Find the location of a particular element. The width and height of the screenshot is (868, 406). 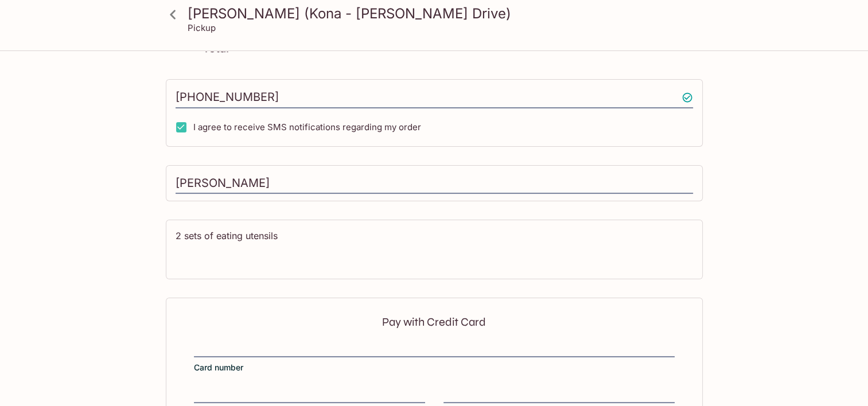

textarea: 2 sets of eating utensils is located at coordinates (434, 249).